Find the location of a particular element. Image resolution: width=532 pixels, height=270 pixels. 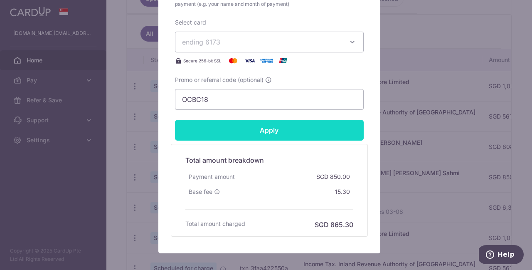

img: Mastercard is located at coordinates (233, 61).